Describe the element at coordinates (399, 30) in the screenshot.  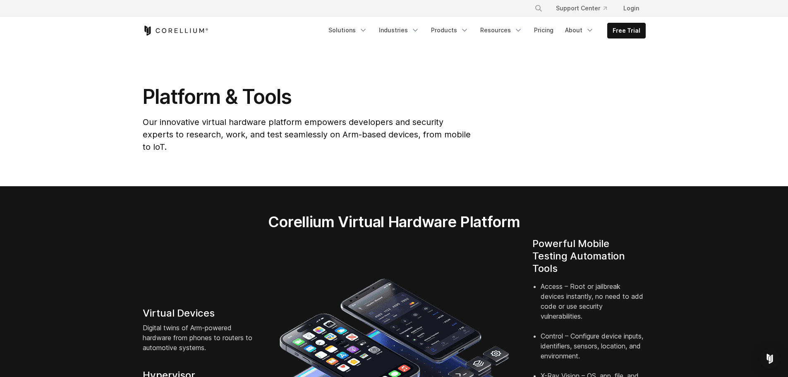
I see `a: Industries` at that location.